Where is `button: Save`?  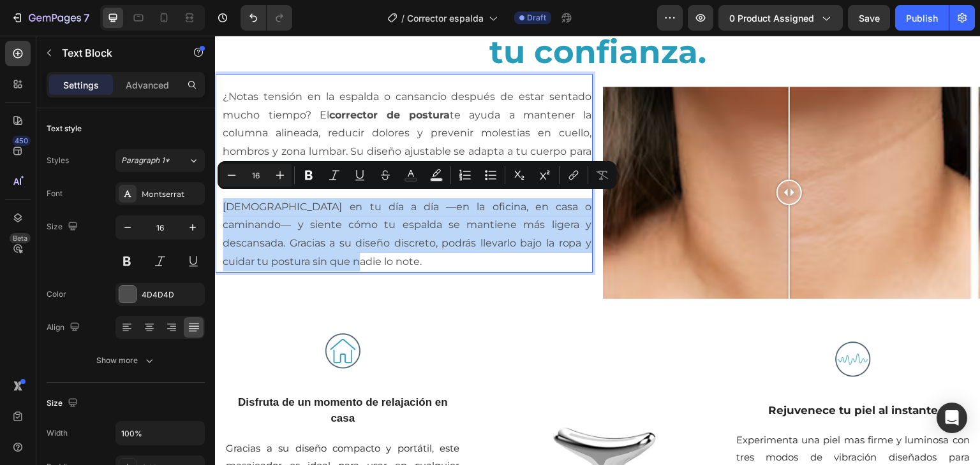
button: Save is located at coordinates (869, 18).